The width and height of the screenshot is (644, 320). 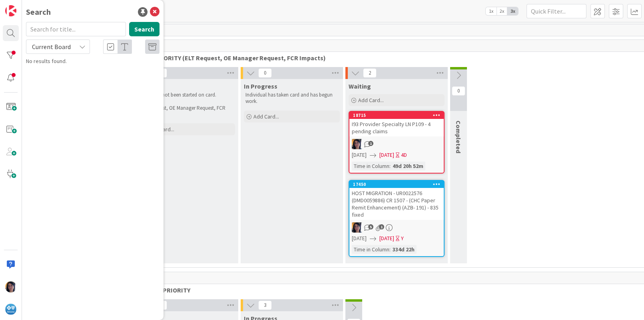 What do you see at coordinates (403, 250) in the screenshot?
I see `div: 334d 22h` at bounding box center [403, 250].